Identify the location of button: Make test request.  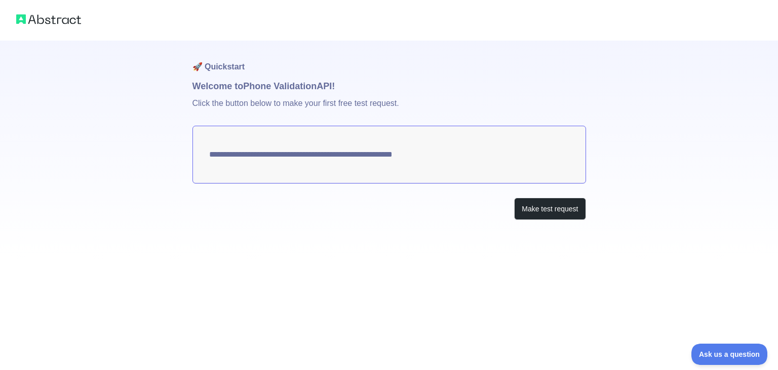
(550, 209).